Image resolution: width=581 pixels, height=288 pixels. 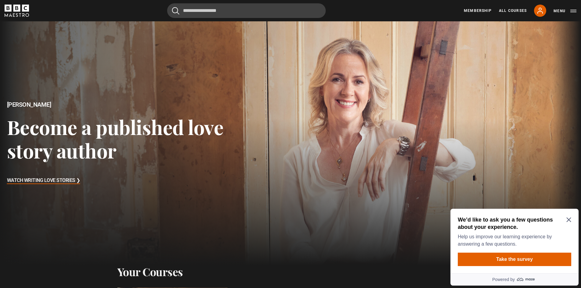 What do you see at coordinates (121, 13) in the screenshot?
I see `button: Close Maze Prompt` at bounding box center [121, 13].